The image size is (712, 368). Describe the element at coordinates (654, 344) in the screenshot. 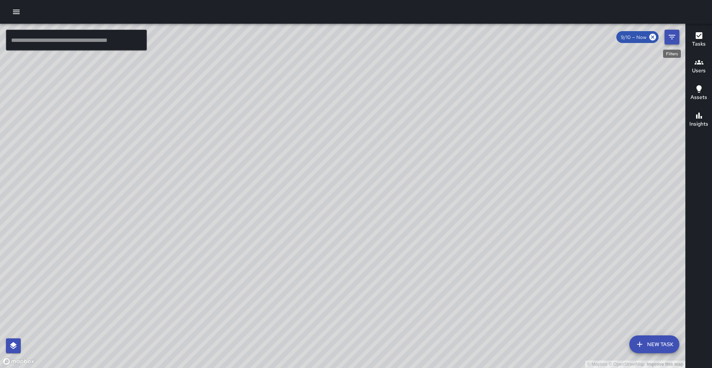

I see `button: New Task` at that location.